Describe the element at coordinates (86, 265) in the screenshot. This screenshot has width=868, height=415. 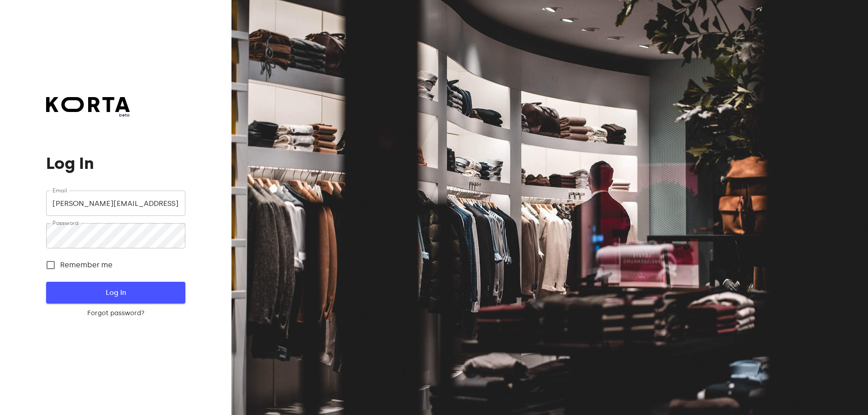
I see `span: Remember me` at that location.